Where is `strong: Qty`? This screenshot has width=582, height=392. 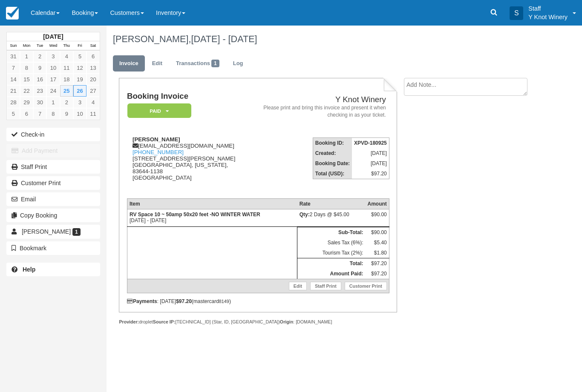
strong: Qty is located at coordinates (304, 215).